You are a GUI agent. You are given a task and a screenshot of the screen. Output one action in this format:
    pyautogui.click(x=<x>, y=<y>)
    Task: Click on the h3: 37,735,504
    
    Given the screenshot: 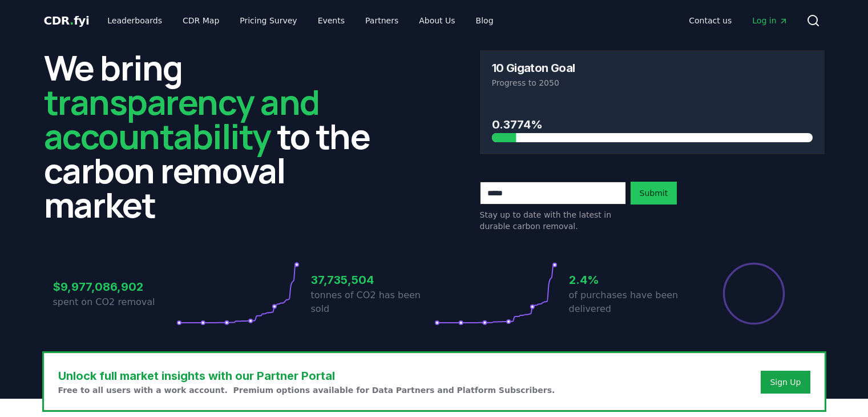 What is the action you would take?
    pyautogui.click(x=373, y=280)
    